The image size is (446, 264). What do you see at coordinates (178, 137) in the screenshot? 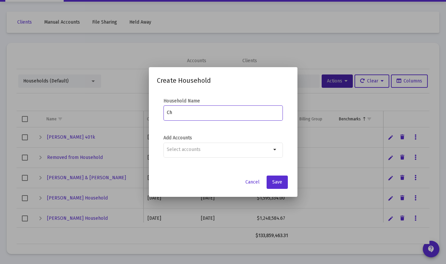
I see `label: Add Accounts` at bounding box center [178, 137].